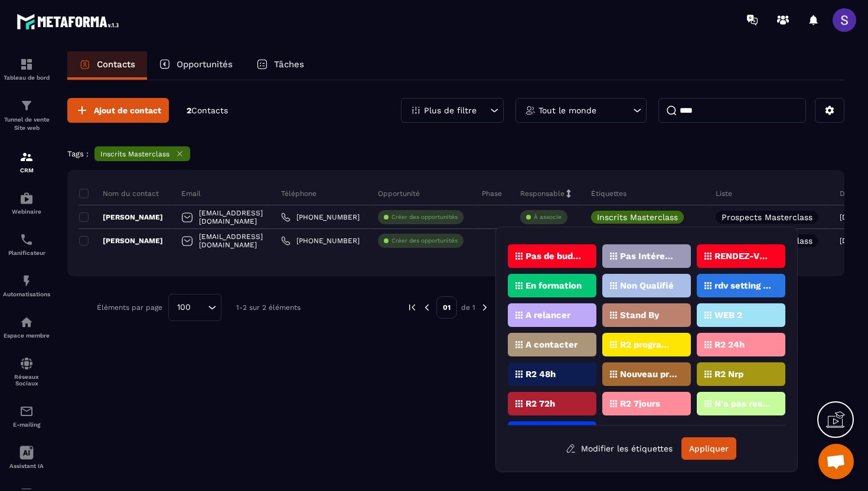  What do you see at coordinates (299, 194) in the screenshot?
I see `p: Téléphone` at bounding box center [299, 194].